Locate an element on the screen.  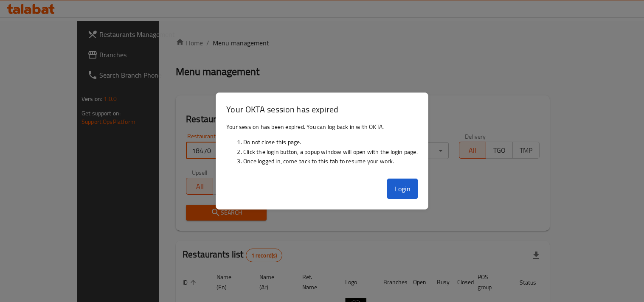
div: Your session has been expired. You can log back in with OKTA. is located at coordinates (322, 147).